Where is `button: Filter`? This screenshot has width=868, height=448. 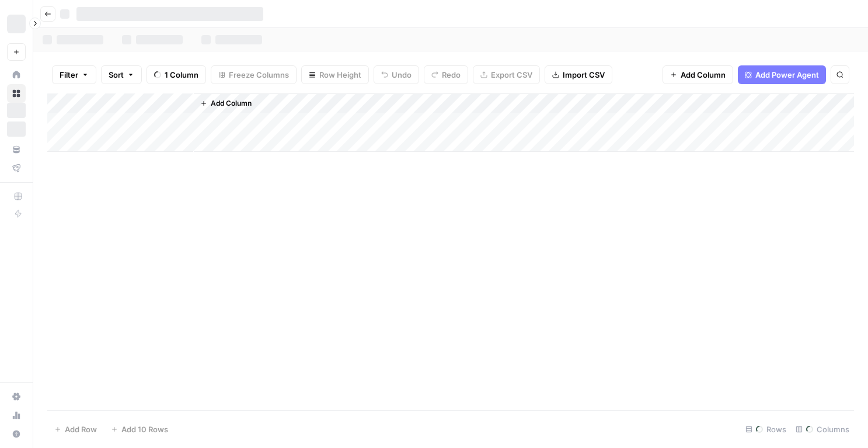
button: Filter is located at coordinates (74, 75).